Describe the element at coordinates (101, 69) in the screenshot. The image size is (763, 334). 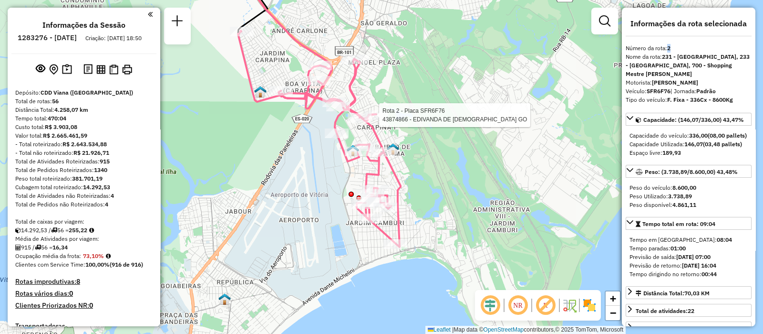
I see `button: Visualizar relatório de Roteirização` at that location.